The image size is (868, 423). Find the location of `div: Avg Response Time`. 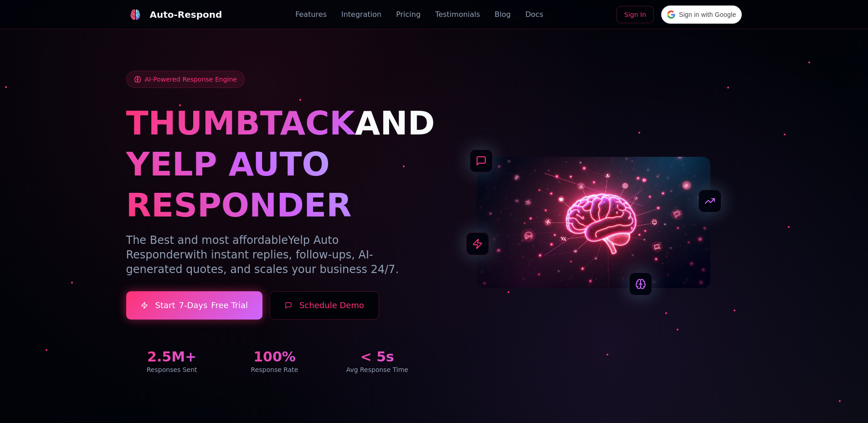

div: Avg Response Time is located at coordinates (377, 370).